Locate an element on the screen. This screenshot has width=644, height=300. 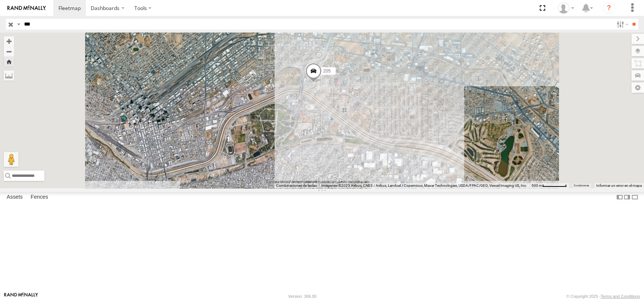
div: © Copyright 2025 - is located at coordinates (603, 296).